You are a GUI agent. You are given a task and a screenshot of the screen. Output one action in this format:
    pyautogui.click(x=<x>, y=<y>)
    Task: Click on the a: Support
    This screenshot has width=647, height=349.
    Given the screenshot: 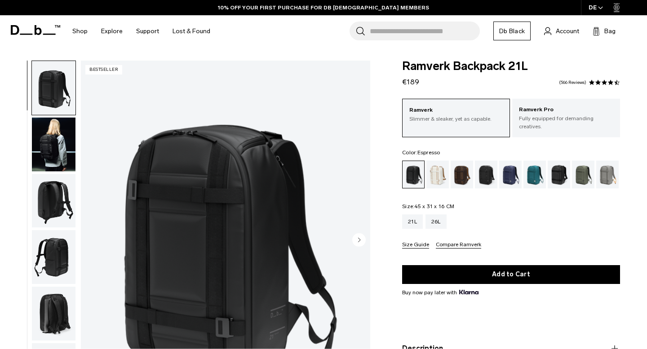 What is the action you would take?
    pyautogui.click(x=147, y=31)
    